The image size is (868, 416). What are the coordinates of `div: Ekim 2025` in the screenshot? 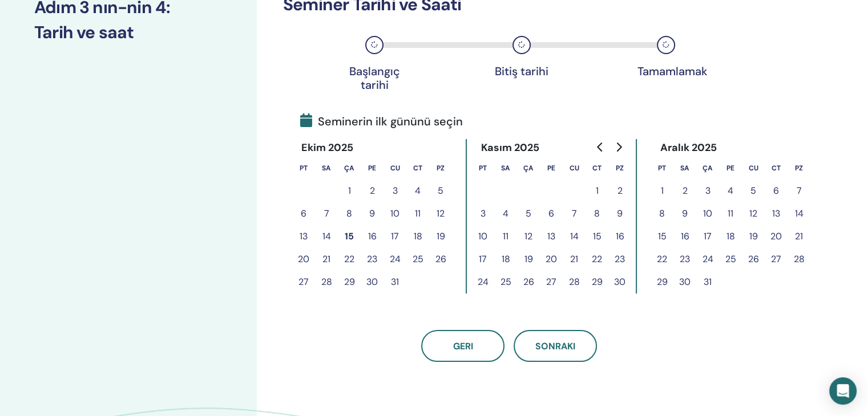 It's located at (328, 148).